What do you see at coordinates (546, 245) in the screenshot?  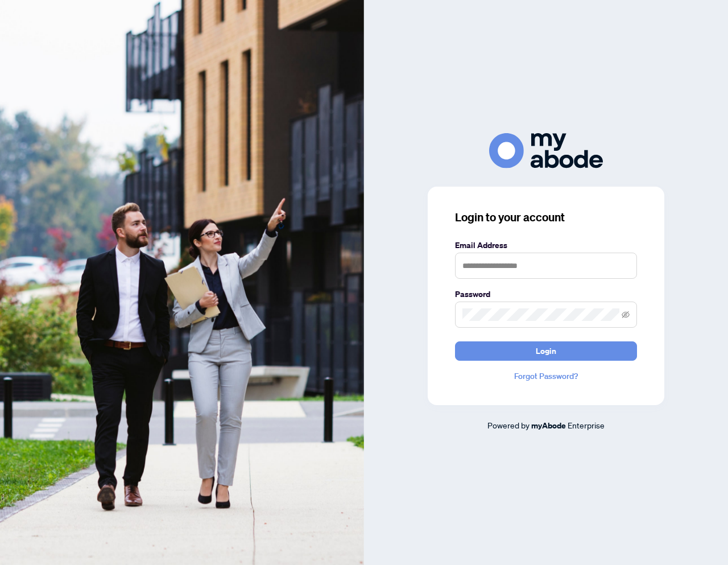 I see `label: Email Address` at bounding box center [546, 245].